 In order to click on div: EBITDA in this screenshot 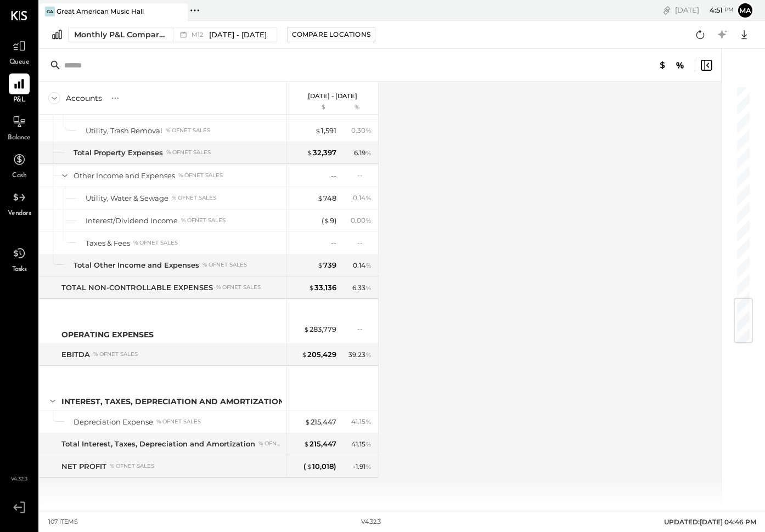, I will do `click(75, 354)`.